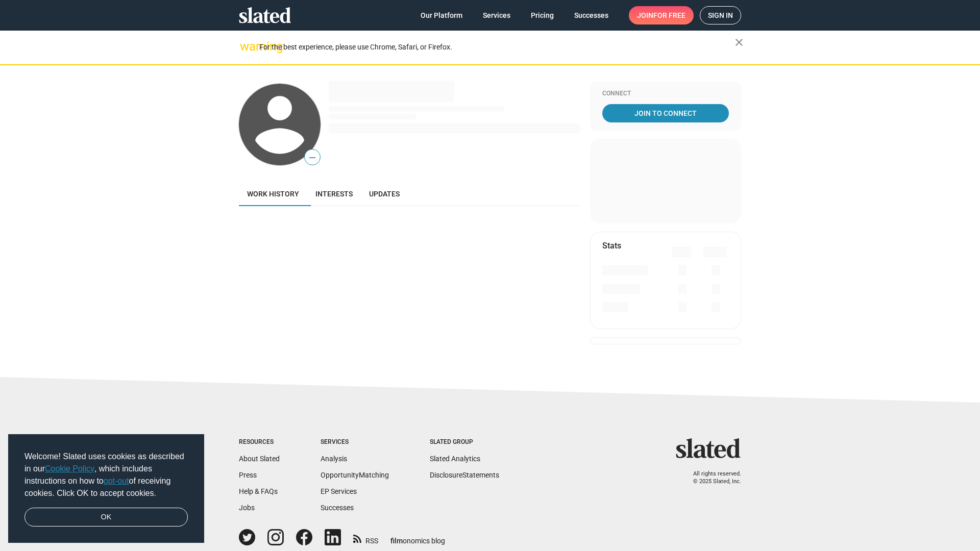 The width and height of the screenshot is (980, 551). Describe the element at coordinates (259, 459) in the screenshot. I see `a: About Slated` at that location.